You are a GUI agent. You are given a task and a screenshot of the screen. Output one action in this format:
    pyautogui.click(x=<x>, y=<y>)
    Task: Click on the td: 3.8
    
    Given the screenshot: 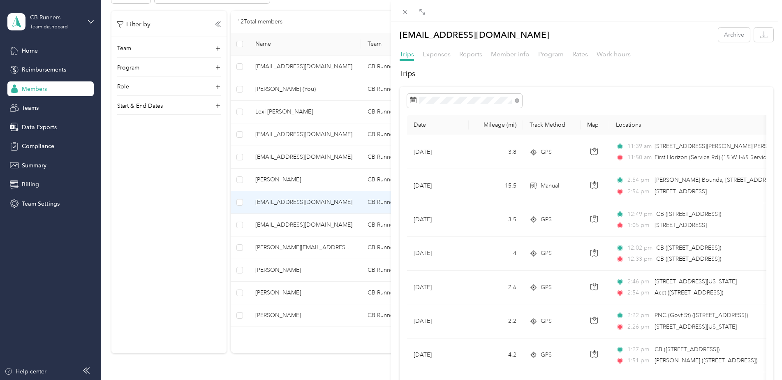 What is the action you would take?
    pyautogui.click(x=496, y=152)
    